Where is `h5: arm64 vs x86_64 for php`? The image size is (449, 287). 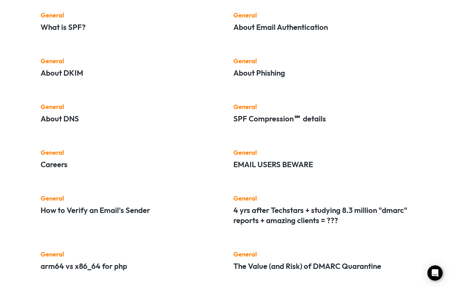
h5: arm64 vs x86_64 for php is located at coordinates (128, 266).